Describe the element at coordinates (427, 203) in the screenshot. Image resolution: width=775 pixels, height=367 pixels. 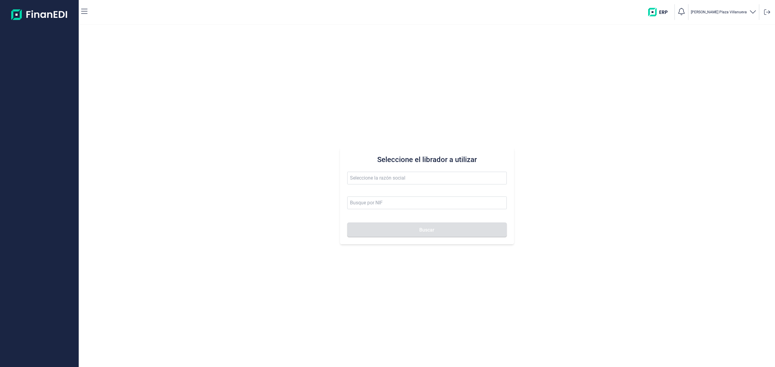
I see `input: Busque por NIF` at that location.